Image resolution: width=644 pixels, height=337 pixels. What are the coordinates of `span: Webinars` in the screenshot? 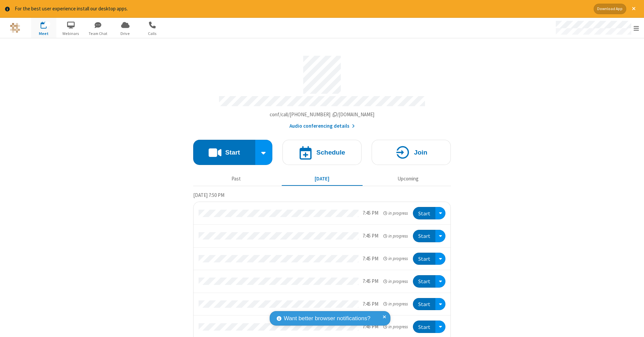 It's located at (71, 33).